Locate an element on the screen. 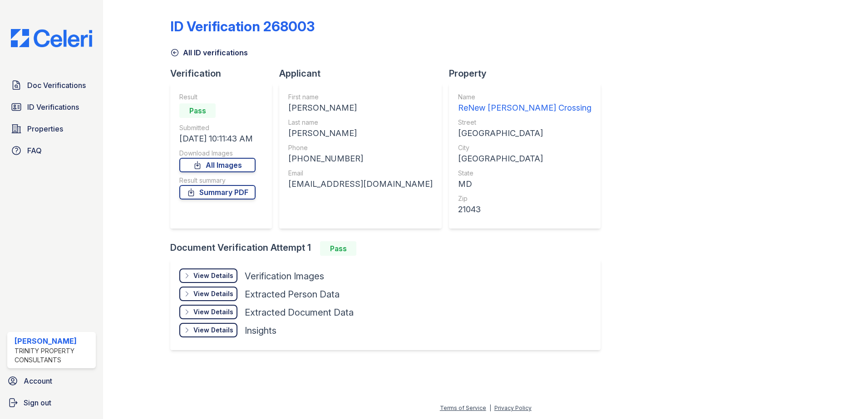 The image size is (868, 419). span: FAQ is located at coordinates (34, 151).